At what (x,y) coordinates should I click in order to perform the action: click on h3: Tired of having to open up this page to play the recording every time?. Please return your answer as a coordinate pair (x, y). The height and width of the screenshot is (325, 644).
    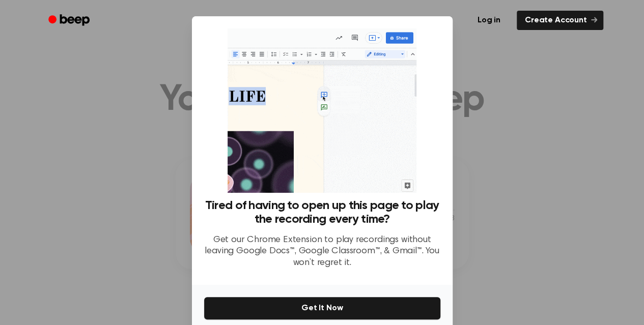
    Looking at the image, I should click on (322, 212).